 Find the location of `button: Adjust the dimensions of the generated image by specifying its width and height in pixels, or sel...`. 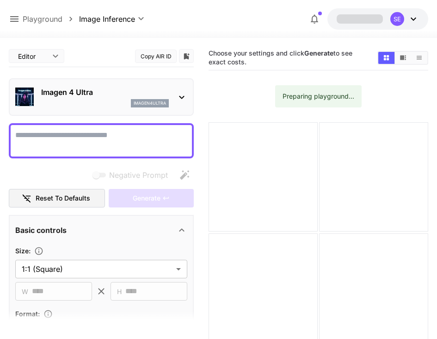

button: Adjust the dimensions of the generated image by specifying its width and height in pixels, or sel... is located at coordinates (39, 251).